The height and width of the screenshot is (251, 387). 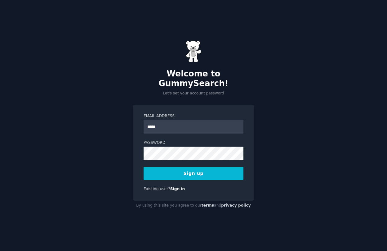 What do you see at coordinates (194, 52) in the screenshot?
I see `img: Gummy Bear` at bounding box center [194, 52].